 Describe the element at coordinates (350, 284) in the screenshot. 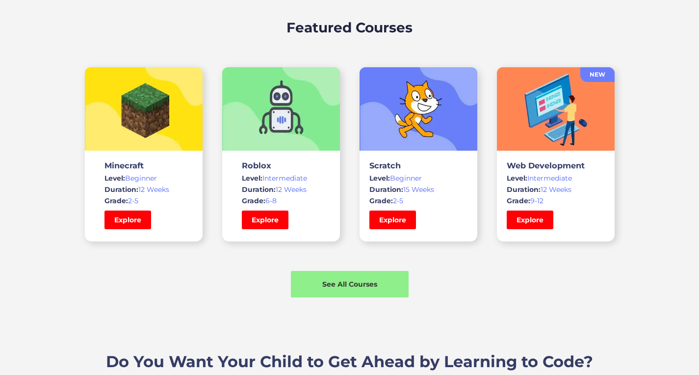

I see `a: See All Courses` at that location.